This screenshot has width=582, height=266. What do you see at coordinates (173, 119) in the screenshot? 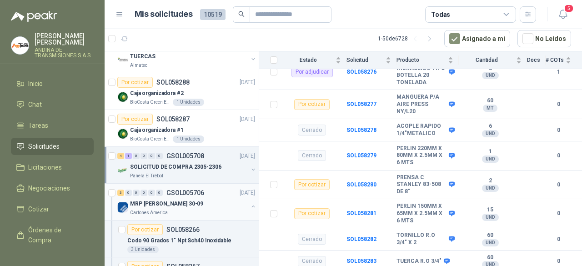
I see `p: SOL058287` at bounding box center [173, 119].